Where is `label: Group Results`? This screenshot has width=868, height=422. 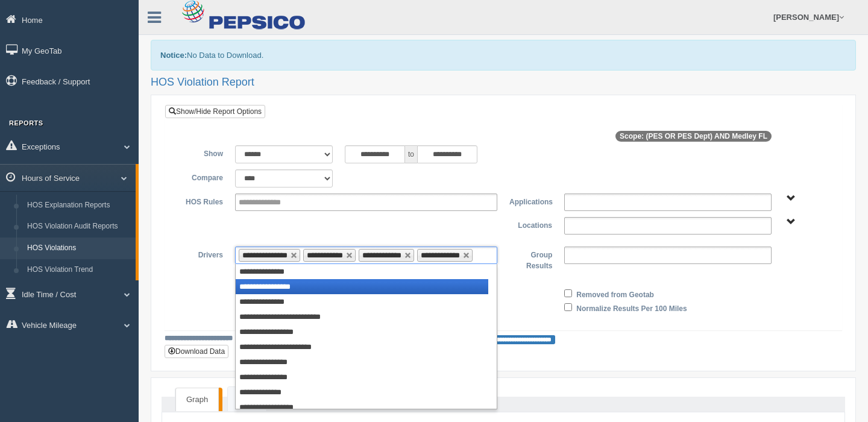 label: Group Results is located at coordinates (530, 258).